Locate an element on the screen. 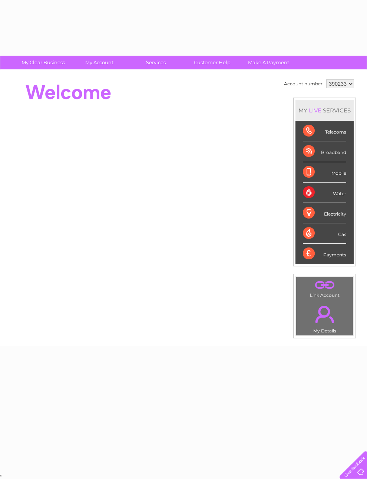 The width and height of the screenshot is (367, 479). div: Water is located at coordinates (325, 193).